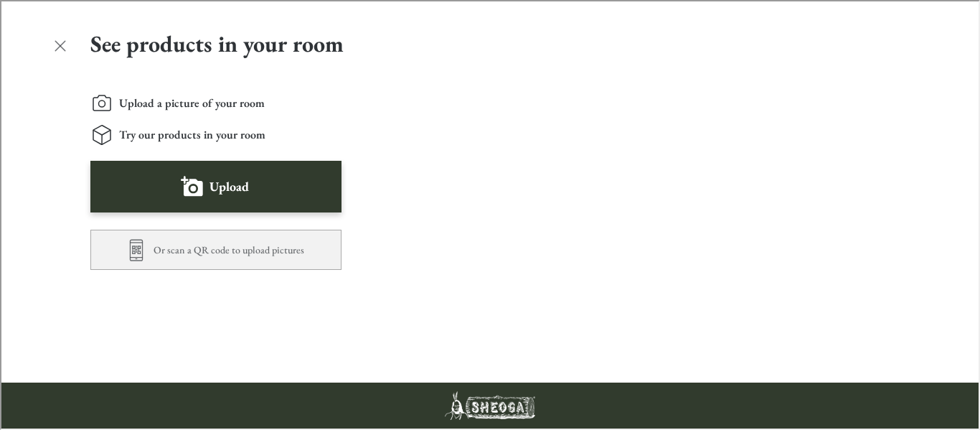 The image size is (980, 430). Describe the element at coordinates (228, 185) in the screenshot. I see `label: Upload` at that location.